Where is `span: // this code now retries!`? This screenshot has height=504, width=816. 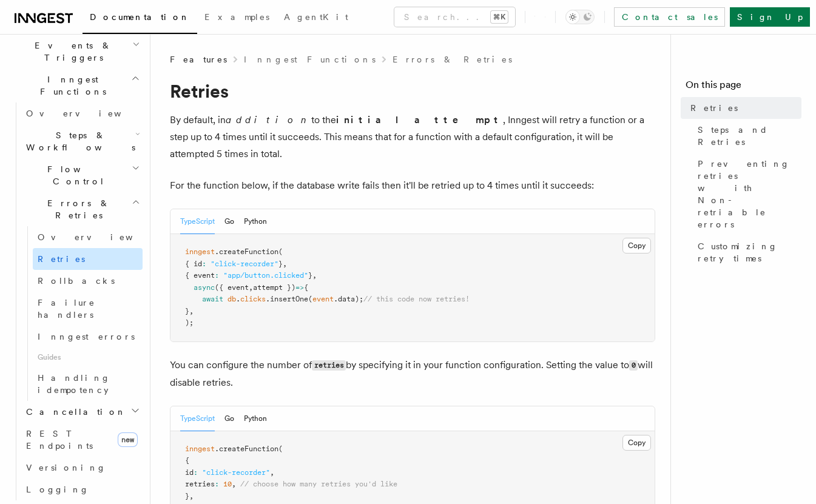
span: // this code now retries! is located at coordinates (416, 299).